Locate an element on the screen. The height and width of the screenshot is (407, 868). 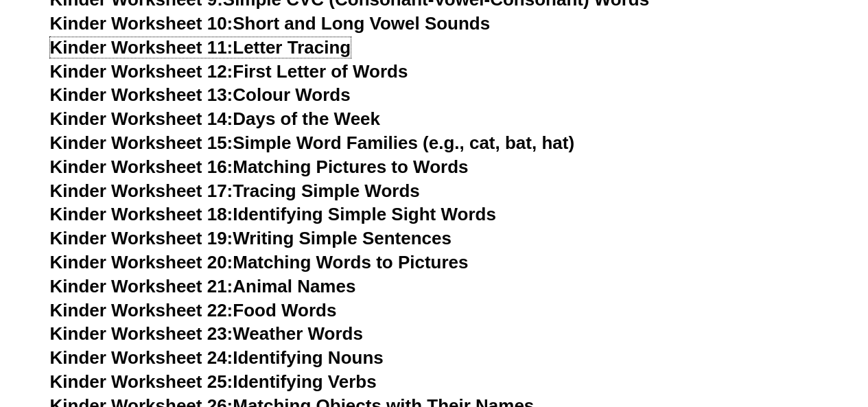
span: Kinder Worksheet 20: is located at coordinates (141, 262).